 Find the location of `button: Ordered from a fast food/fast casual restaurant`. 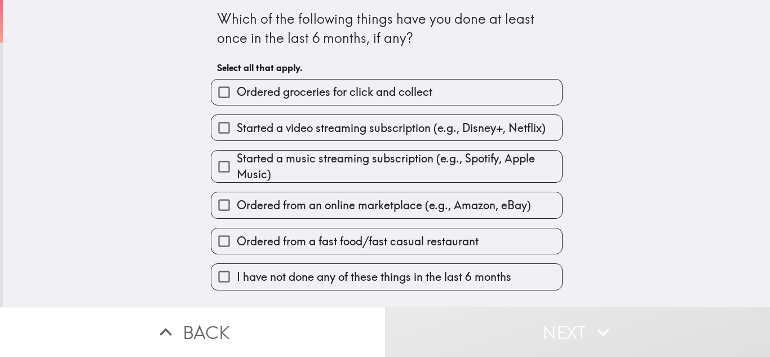

button: Ordered from a fast food/fast casual restaurant is located at coordinates (387, 241).